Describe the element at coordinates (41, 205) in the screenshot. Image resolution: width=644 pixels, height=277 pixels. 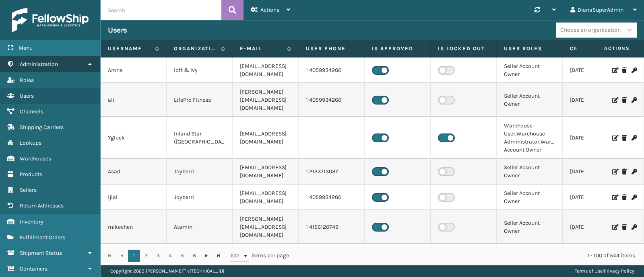
I see `span: Return Addresses` at that location.